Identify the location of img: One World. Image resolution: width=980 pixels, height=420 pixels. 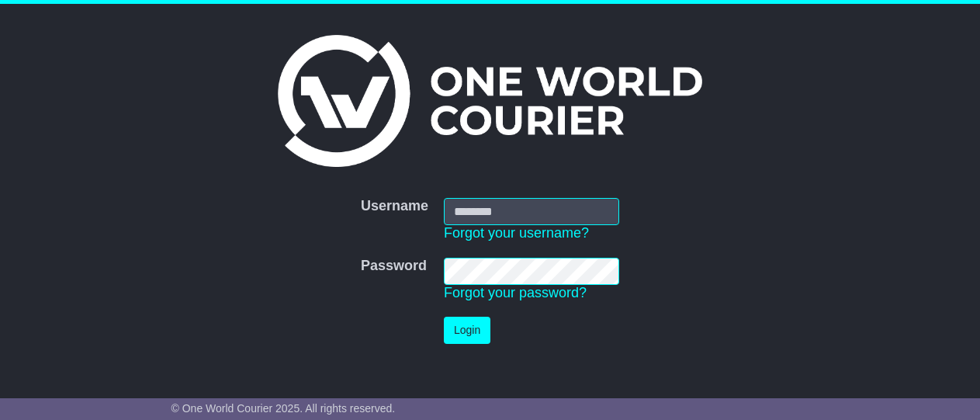
(490, 101).